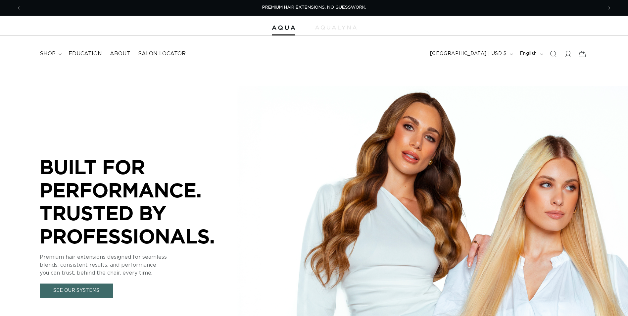 The width and height of the screenshot is (628, 316). I want to click on button: Previous announcement, so click(19, 8).